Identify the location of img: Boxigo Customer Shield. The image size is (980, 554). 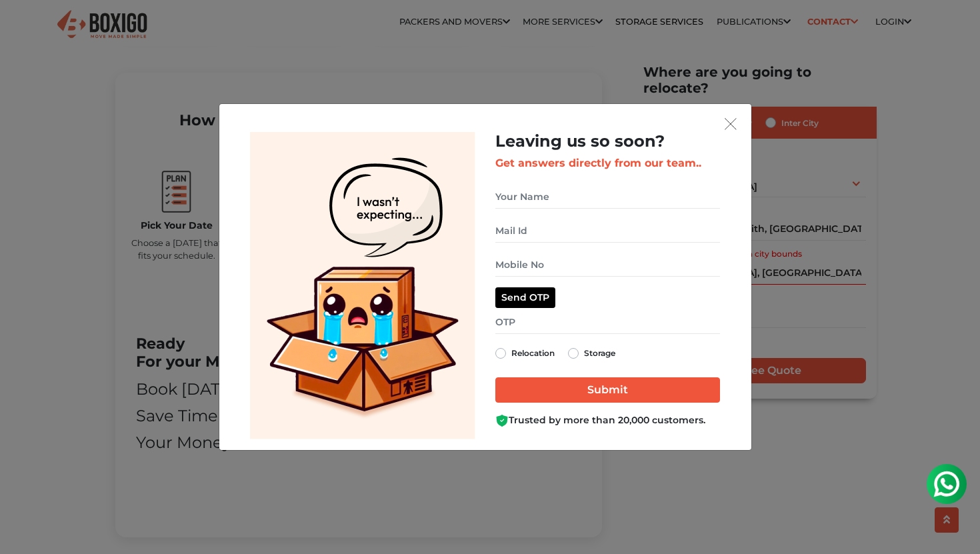
(502, 421).